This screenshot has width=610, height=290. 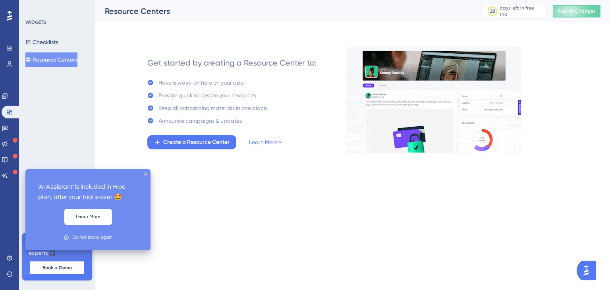 What do you see at coordinates (92, 237) in the screenshot?
I see `div: Do not show again` at bounding box center [92, 237].